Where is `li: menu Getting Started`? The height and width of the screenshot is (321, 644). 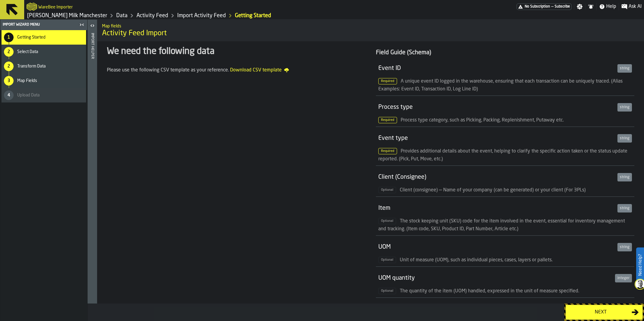 li: menu Getting Started is located at coordinates (44, 37).